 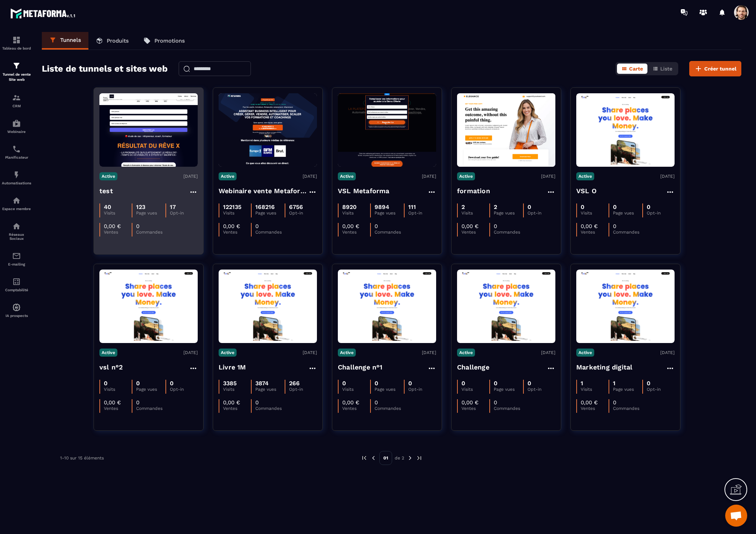 I want to click on p: 1, so click(x=614, y=383).